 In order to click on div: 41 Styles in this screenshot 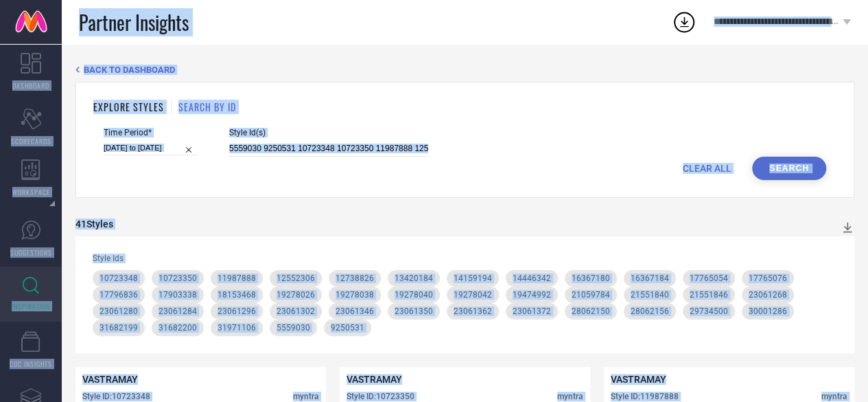, I will do `click(94, 224)`.